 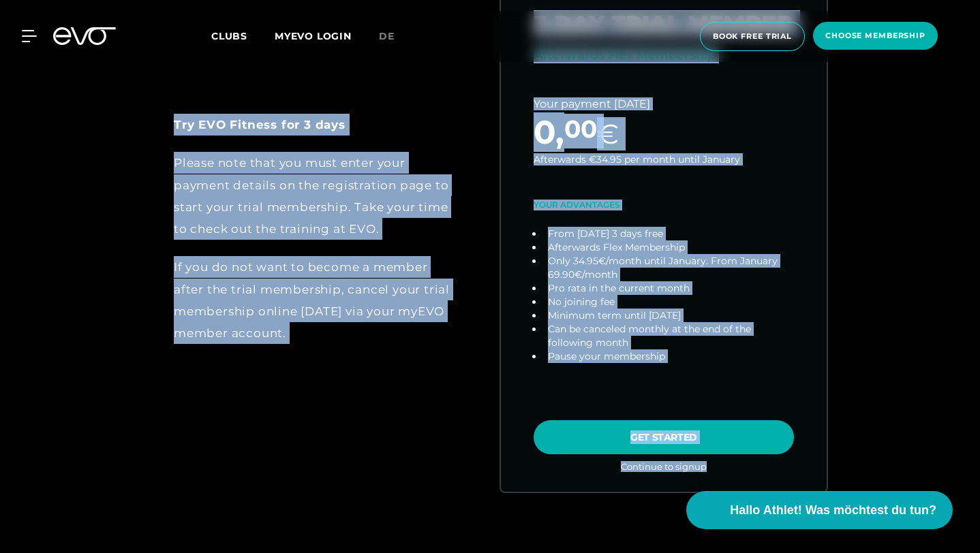 What do you see at coordinates (313, 36) in the screenshot?
I see `a: MYEVO LOGIN` at bounding box center [313, 36].